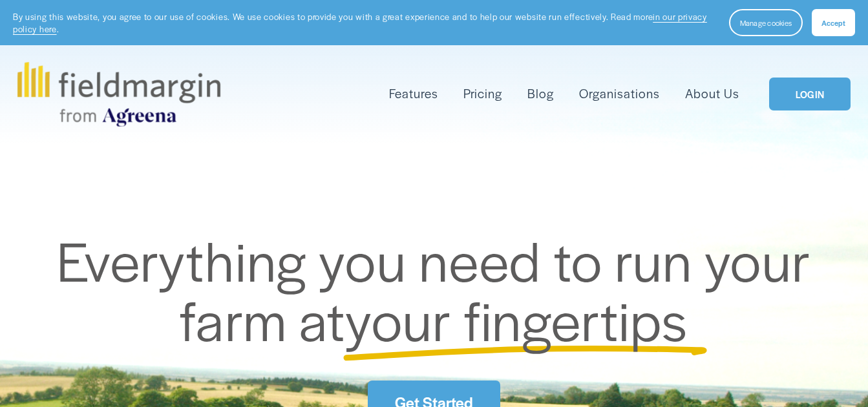 The height and width of the screenshot is (407, 868). Describe the element at coordinates (439, 289) in the screenshot. I see `span: Everything you need to run your farm at` at that location.